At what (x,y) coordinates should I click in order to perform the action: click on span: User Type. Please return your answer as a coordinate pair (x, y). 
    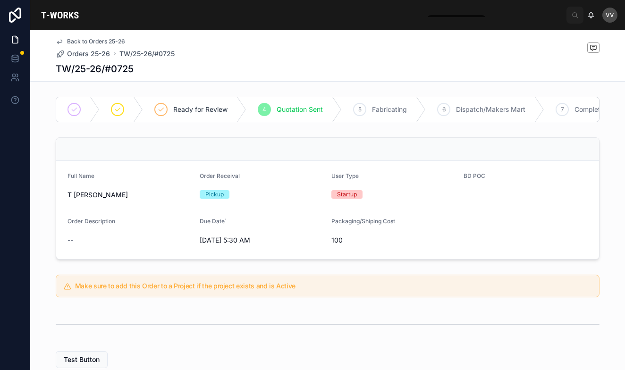
    Looking at the image, I should click on (345, 176).